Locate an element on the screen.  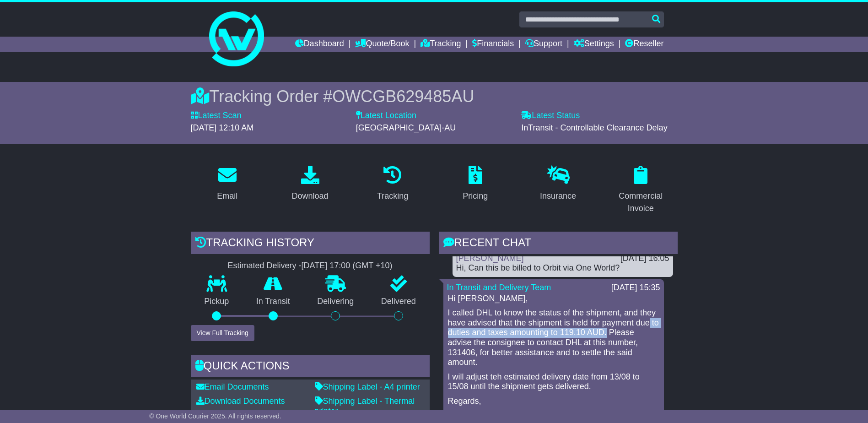
a: Dashboard is located at coordinates (319, 45).